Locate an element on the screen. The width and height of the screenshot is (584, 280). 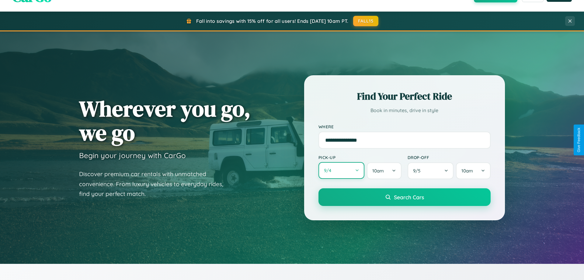
h3: Begin your journey with CarGo is located at coordinates (132, 155).